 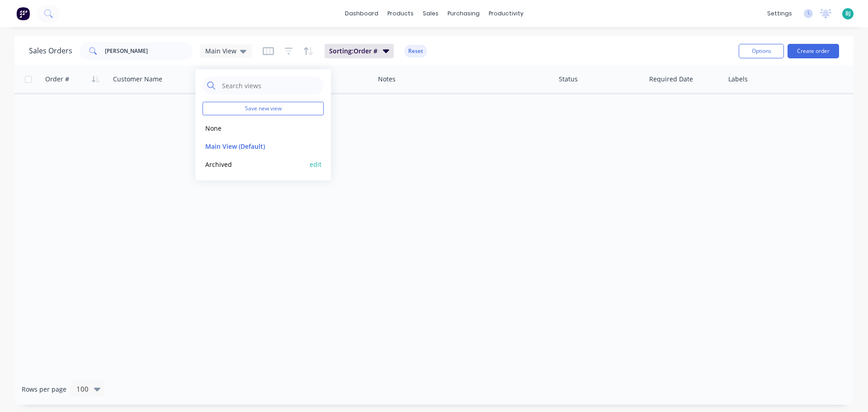 I want to click on button: Sorting:Order #, so click(x=359, y=51).